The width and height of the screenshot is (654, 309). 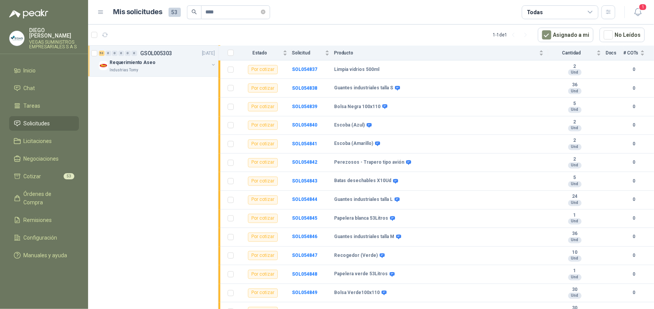 What do you see at coordinates (46, 255) in the screenshot?
I see `span: Manuales y ayuda` at bounding box center [46, 255].